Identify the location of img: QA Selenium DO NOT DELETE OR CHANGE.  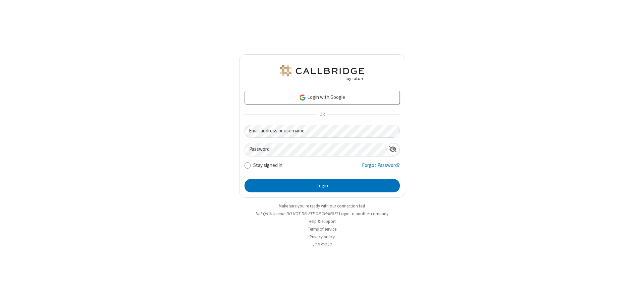
(322, 73).